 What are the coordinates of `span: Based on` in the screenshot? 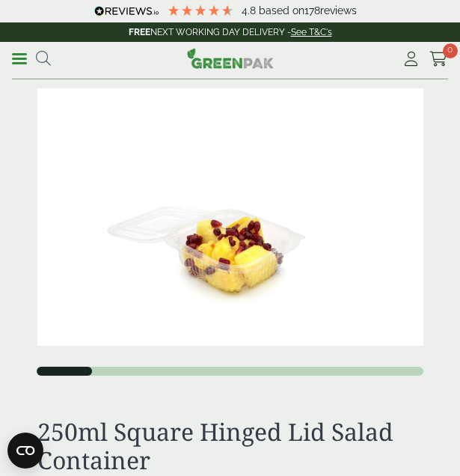 It's located at (282, 10).